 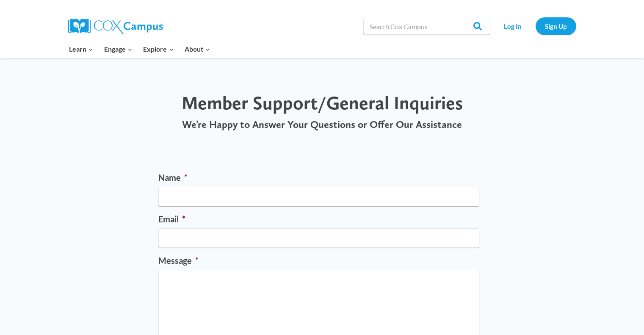 I want to click on span: About, so click(x=197, y=49).